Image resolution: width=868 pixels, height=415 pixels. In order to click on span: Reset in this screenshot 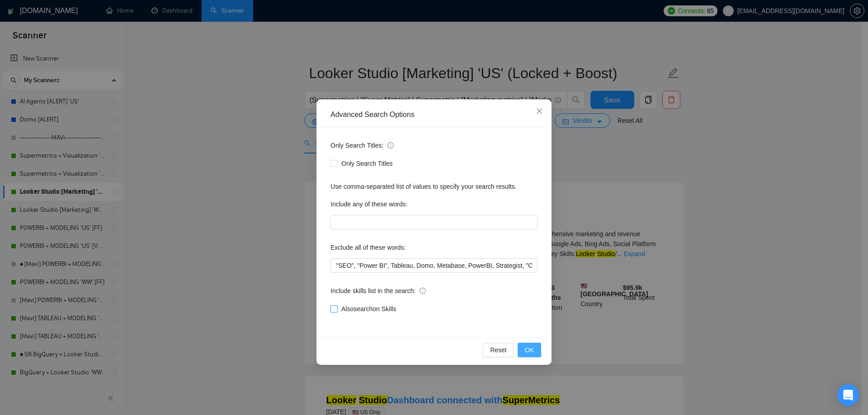, I will do `click(499, 350)`.